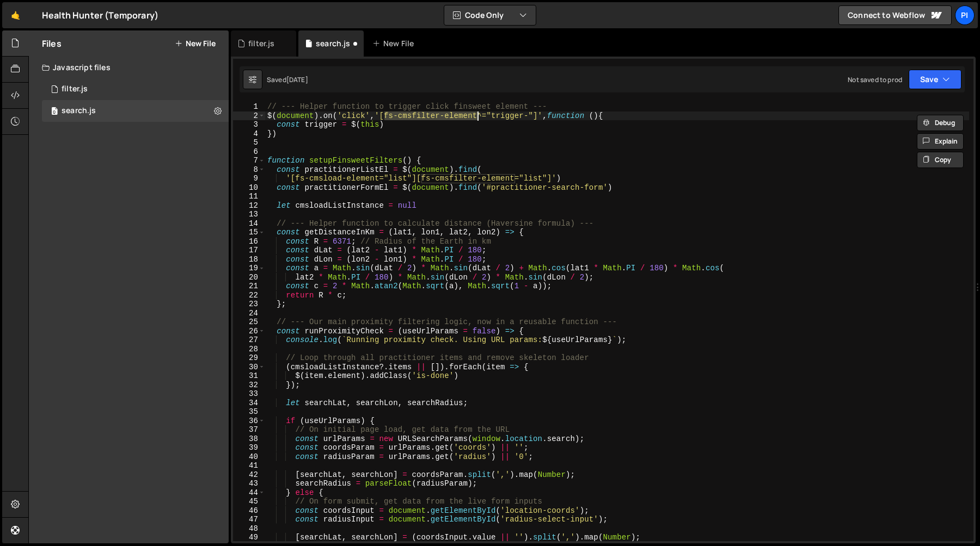 The height and width of the screenshot is (546, 980). I want to click on div: 48, so click(249, 529).